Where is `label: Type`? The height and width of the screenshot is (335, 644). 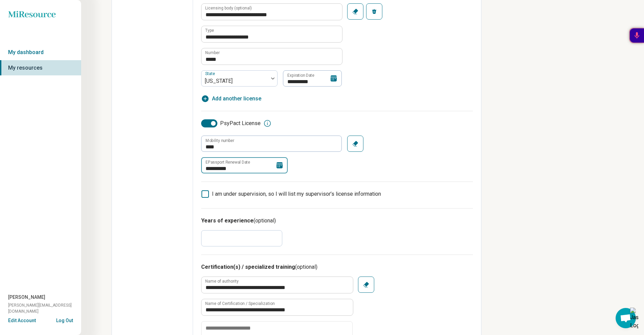 label: Type is located at coordinates (210, 31).